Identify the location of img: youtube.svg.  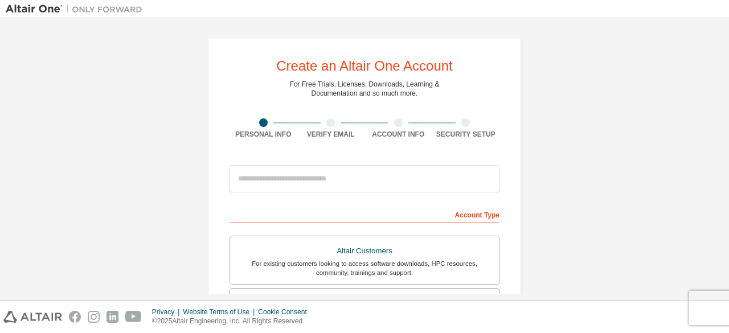
(133, 317).